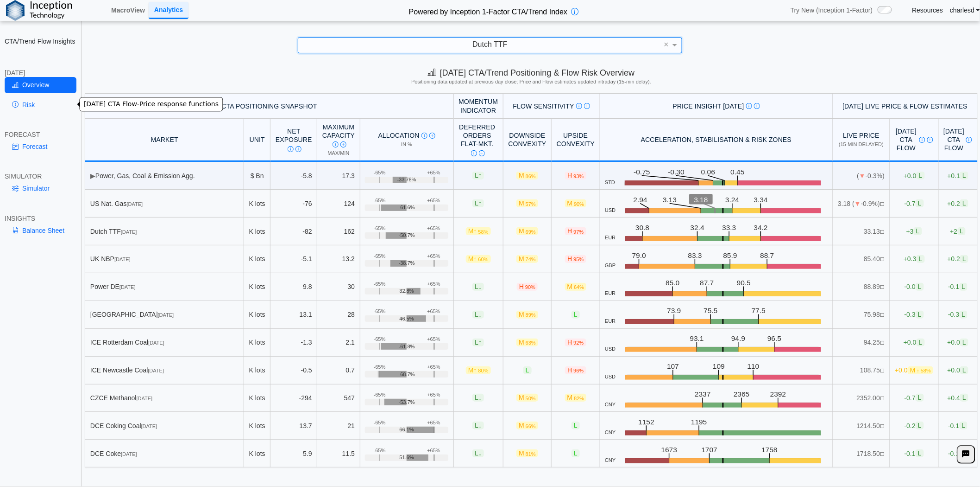 This screenshot has height=487, width=980. I want to click on span: 96%, so click(579, 371).